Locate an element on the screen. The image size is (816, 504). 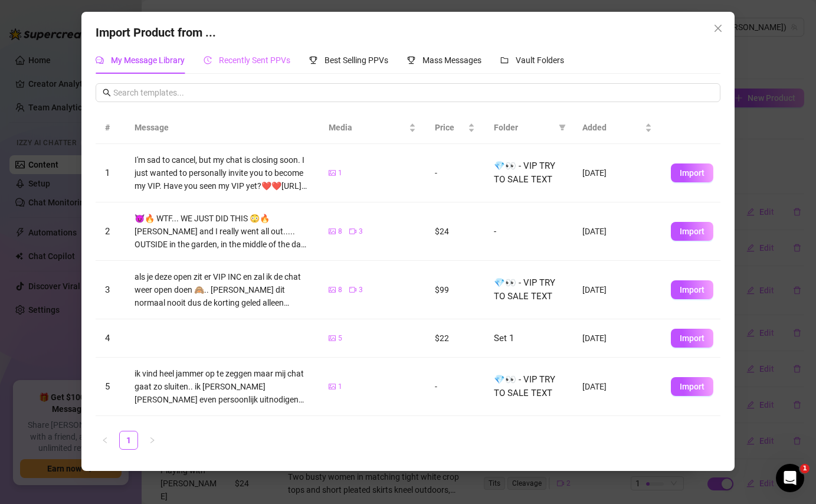
button: Close is located at coordinates (718, 29).